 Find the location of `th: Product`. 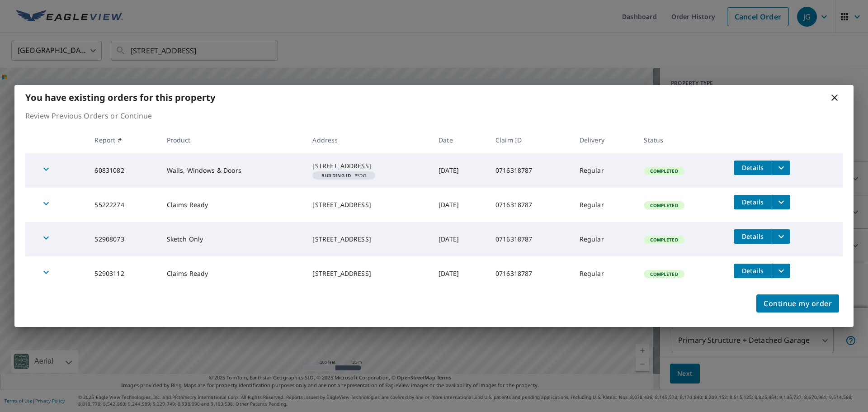

th: Product is located at coordinates (233, 140).